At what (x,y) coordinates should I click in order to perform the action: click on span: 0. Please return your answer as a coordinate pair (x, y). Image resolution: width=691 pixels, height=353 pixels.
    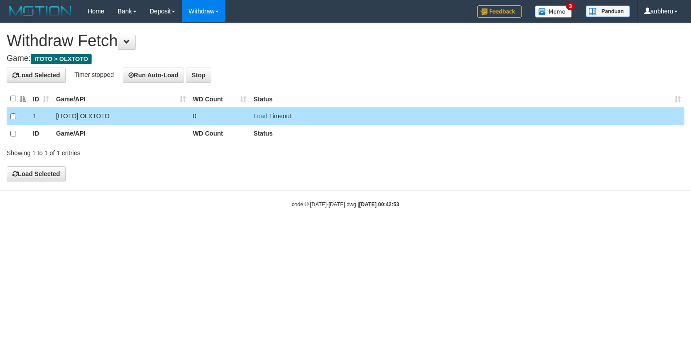
    Looking at the image, I should click on (195, 116).